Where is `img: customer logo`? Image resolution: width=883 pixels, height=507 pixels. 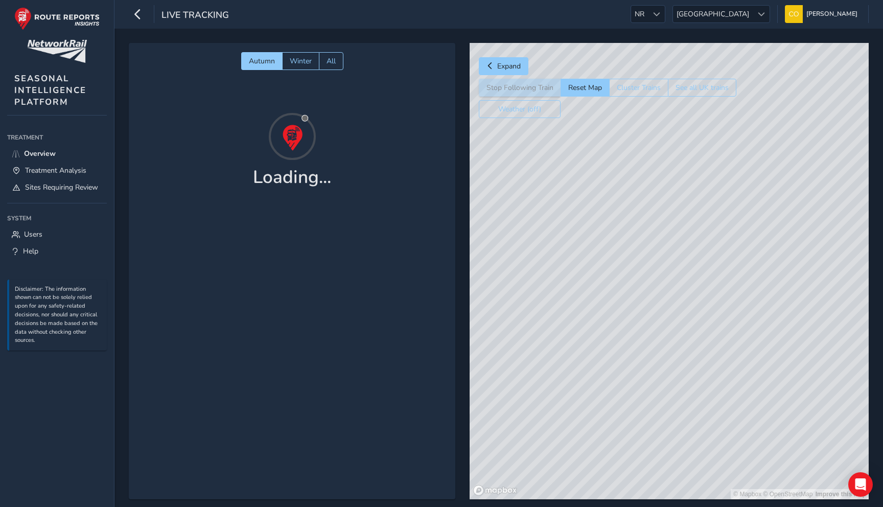 img: customer logo is located at coordinates (57, 51).